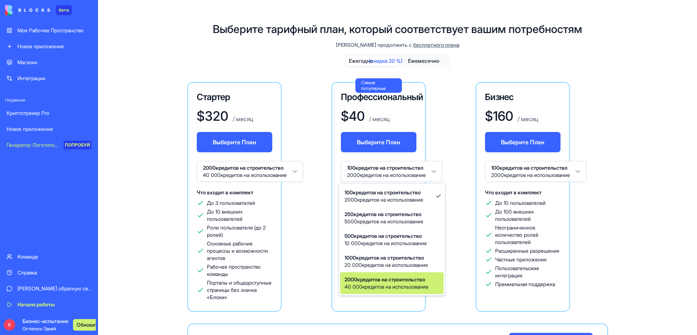  Describe the element at coordinates (350, 258) in the screenshot. I see `ya-tr-span: 1000` at that location.